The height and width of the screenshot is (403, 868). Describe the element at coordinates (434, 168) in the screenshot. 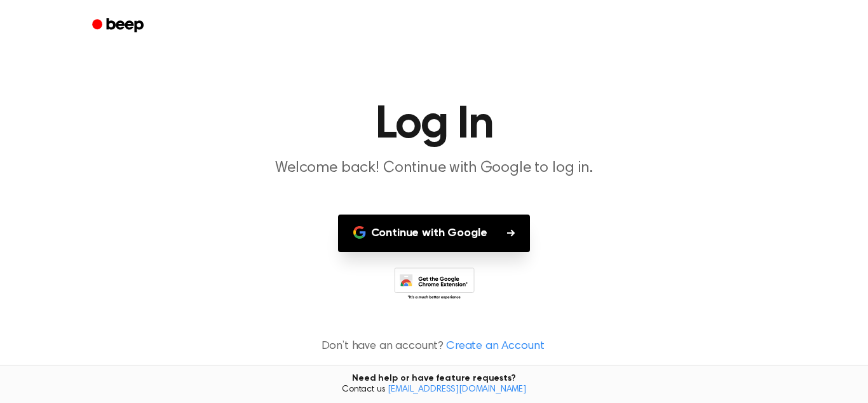

I see `p: Welcome back! Continue with Google to log in.` at that location.